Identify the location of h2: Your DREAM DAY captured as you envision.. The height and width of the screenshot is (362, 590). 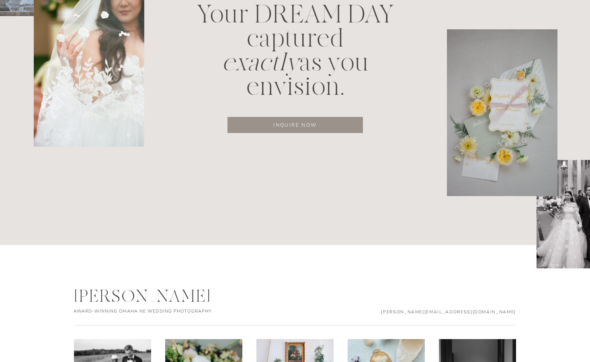
(295, 54).